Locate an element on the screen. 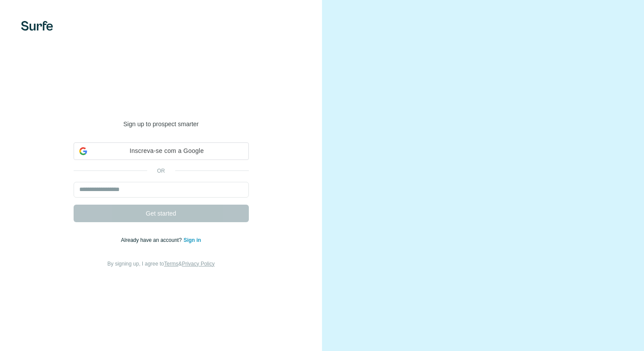 This screenshot has width=644, height=351. a: Sign in is located at coordinates (192, 240).